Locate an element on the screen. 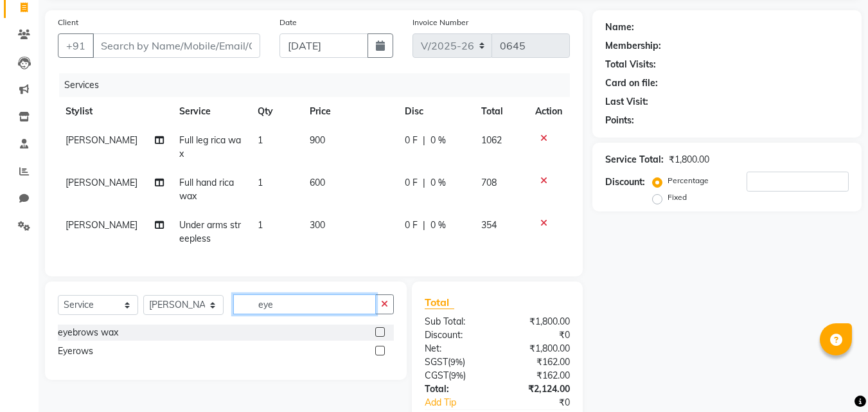 The image size is (868, 412). span: Full leg rica wax is located at coordinates (210, 147).